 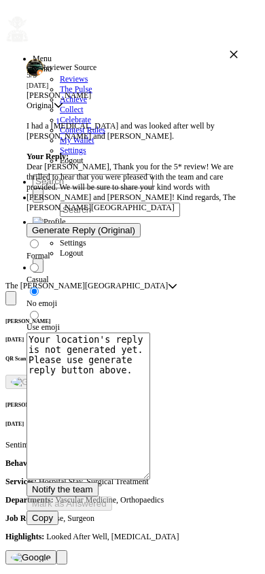 What do you see at coordinates (84, 230) in the screenshot?
I see `span: Generate Reply (Original)` at bounding box center [84, 230].